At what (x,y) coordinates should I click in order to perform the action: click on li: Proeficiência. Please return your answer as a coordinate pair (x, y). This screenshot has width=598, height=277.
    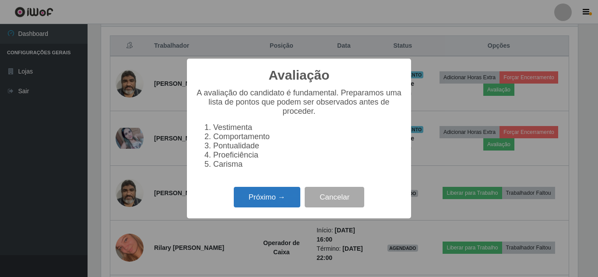
    Looking at the image, I should click on (308, 155).